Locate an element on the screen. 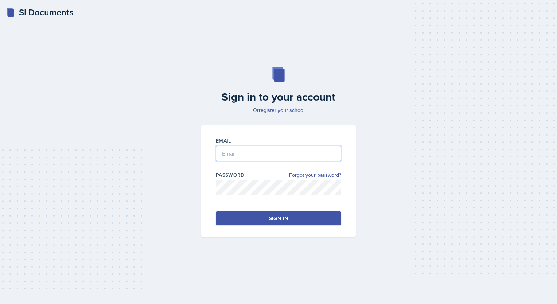 The height and width of the screenshot is (304, 557). a: Forgot your password? is located at coordinates (315, 175).